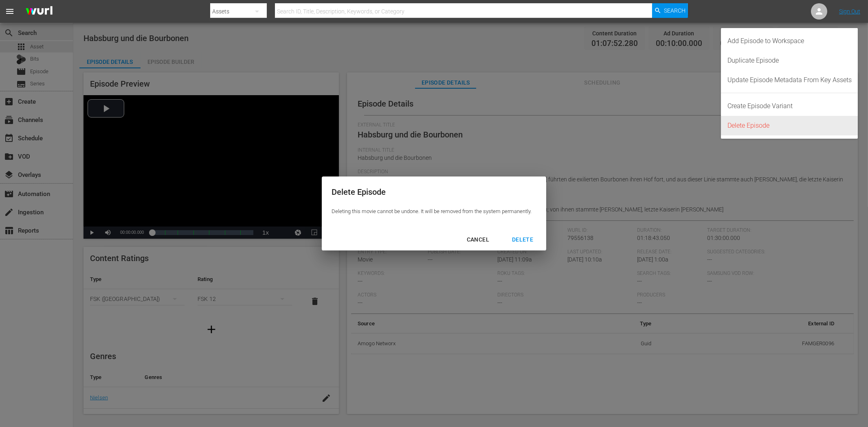 The image size is (868, 427). What do you see at coordinates (478, 239) in the screenshot?
I see `div: CANCEL` at bounding box center [478, 239].